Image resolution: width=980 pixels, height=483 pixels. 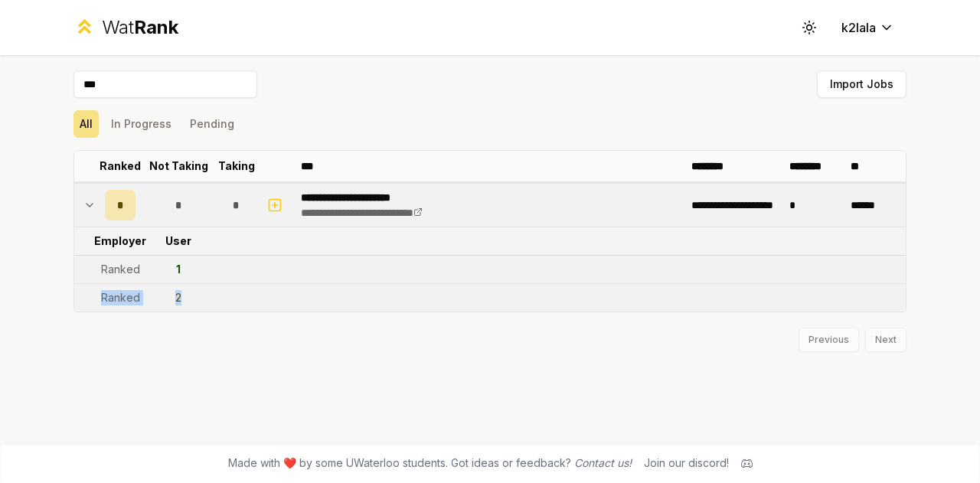 I want to click on div: Wat, so click(x=140, y=28).